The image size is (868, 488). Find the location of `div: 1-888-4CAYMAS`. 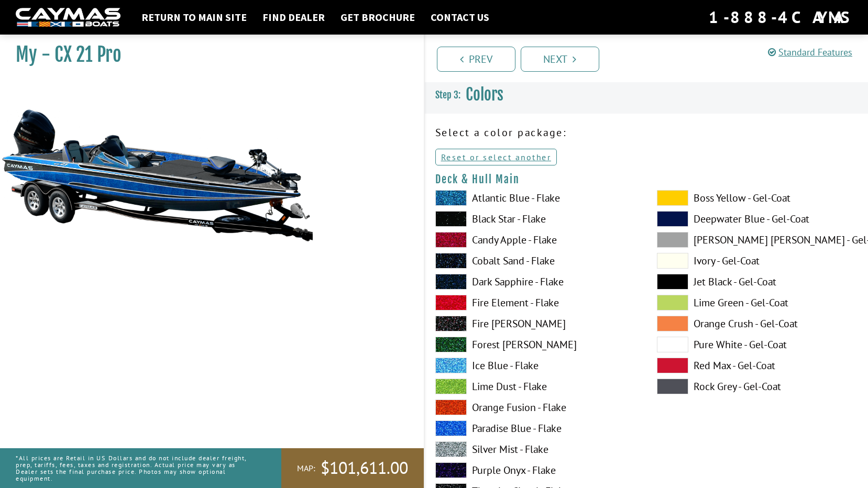

div: 1-888-4CAYMAS is located at coordinates (781, 17).